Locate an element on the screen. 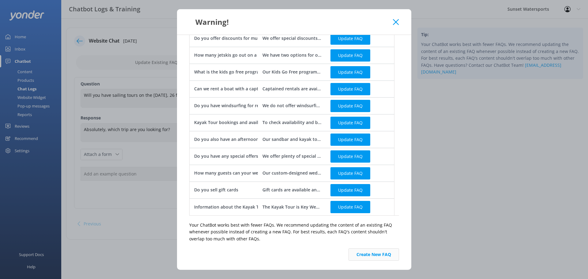  div: Our custom-designed wedding boats can host up to 149 guests, making them perfect for intimate gat... is located at coordinates (292, 173).